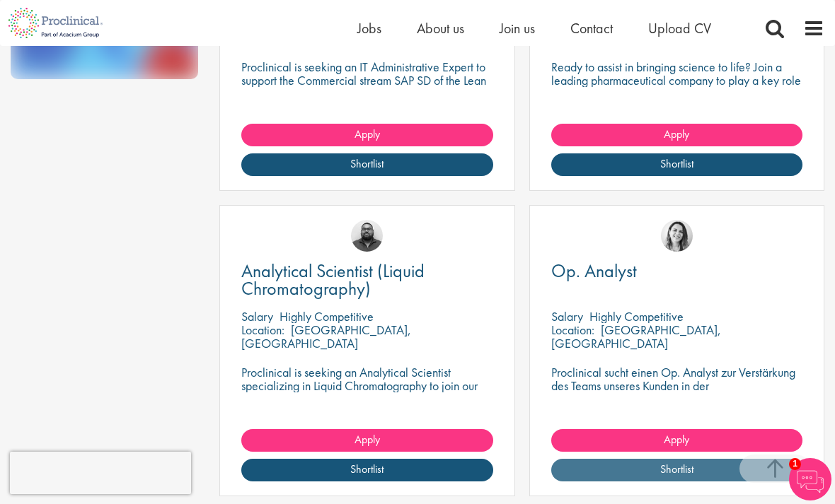 The image size is (835, 504). I want to click on a: Contact, so click(591, 28).